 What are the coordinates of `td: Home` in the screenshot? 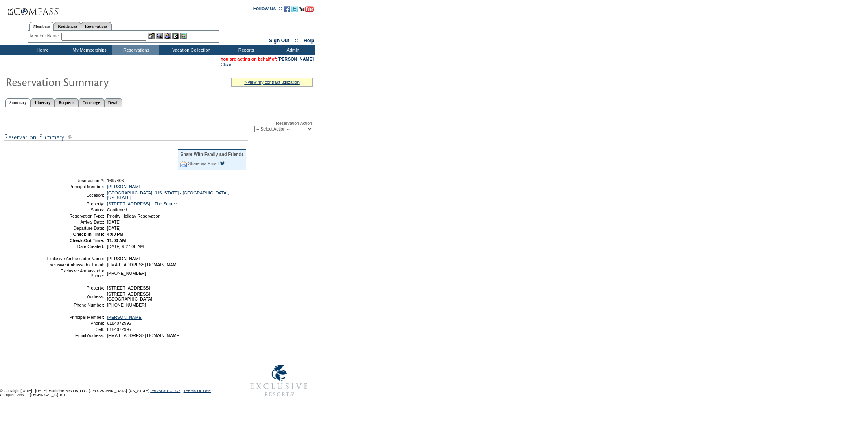 It's located at (42, 50).